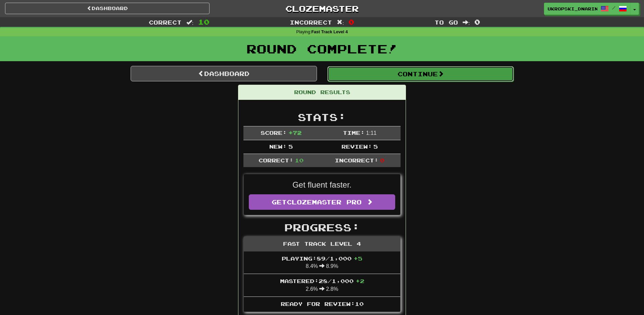 The image size is (644, 315). I want to click on div: Round Results, so click(322, 92).